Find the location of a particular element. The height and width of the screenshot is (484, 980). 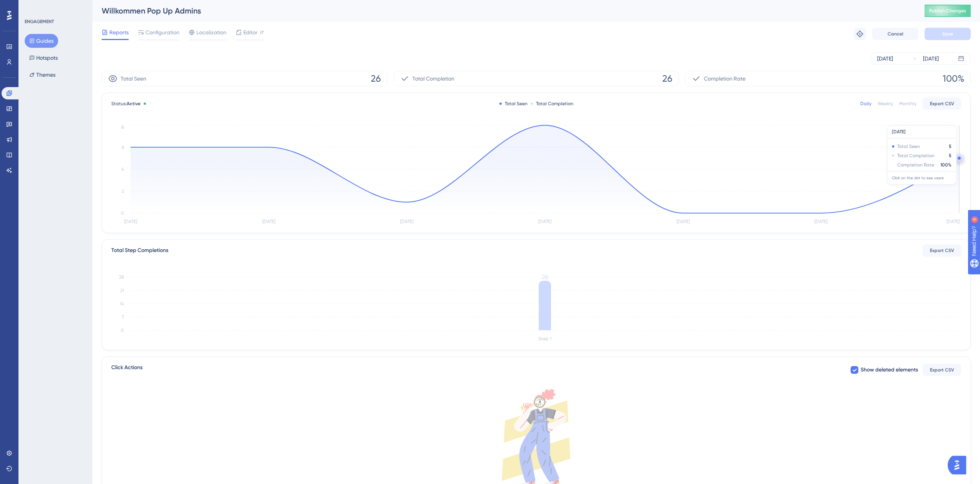

tspan: 28 is located at coordinates (122, 277).